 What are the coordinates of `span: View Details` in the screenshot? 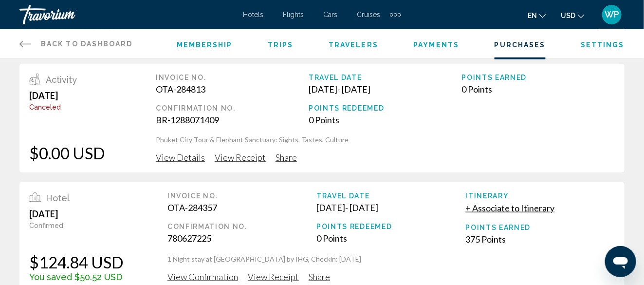 It's located at (180, 157).